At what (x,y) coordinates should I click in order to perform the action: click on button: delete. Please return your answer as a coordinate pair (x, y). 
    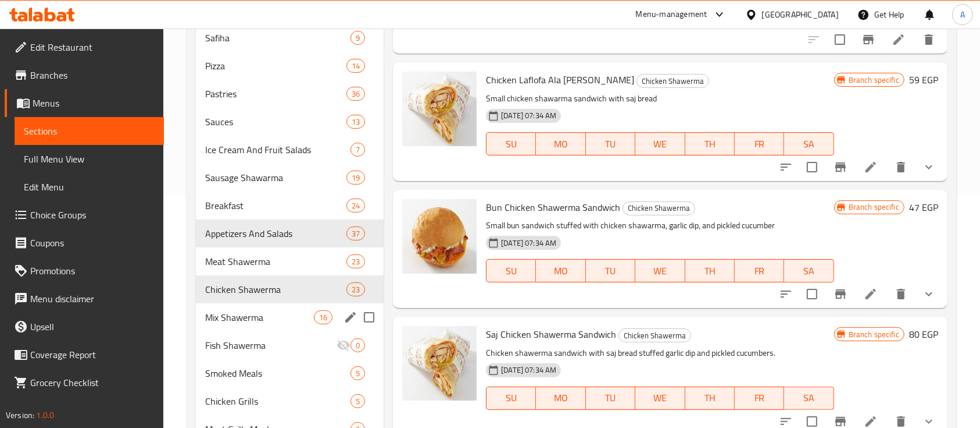
    Looking at the image, I should click on (929, 40).